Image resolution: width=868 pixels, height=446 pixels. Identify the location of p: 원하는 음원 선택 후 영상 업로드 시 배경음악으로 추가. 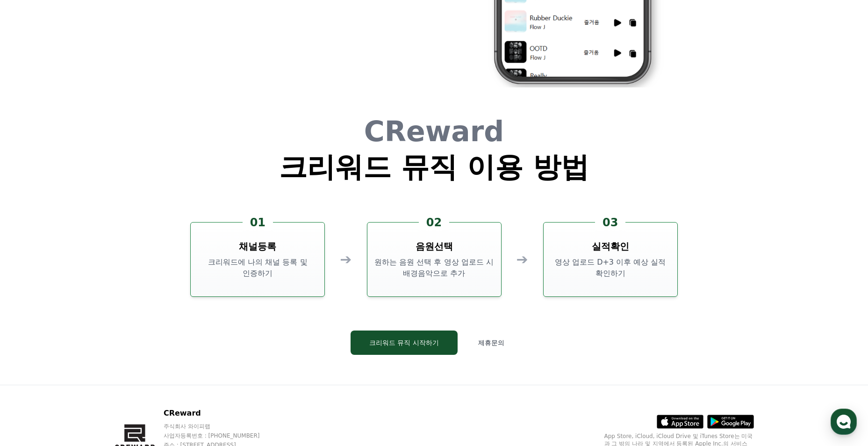
(434, 269).